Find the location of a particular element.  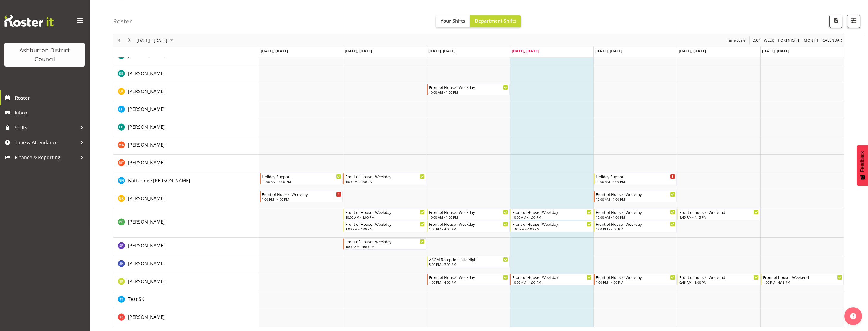

button: Next is located at coordinates (129, 41).